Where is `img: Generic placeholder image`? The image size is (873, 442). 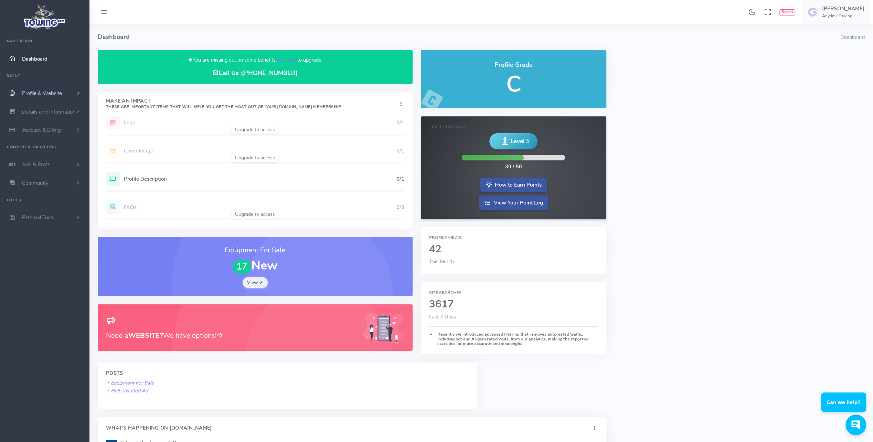 img: Generic placeholder image is located at coordinates (384, 327).